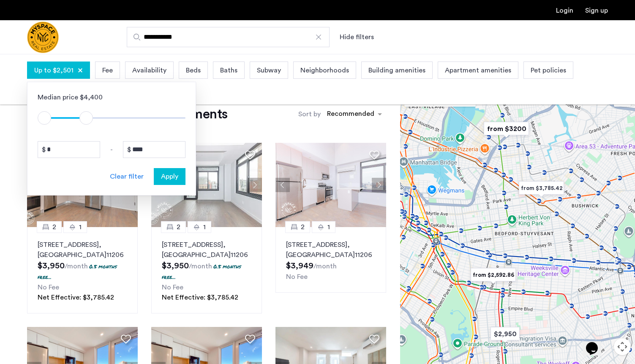  Describe the element at coordinates (229, 70) in the screenshot. I see `span: Baths` at that location.